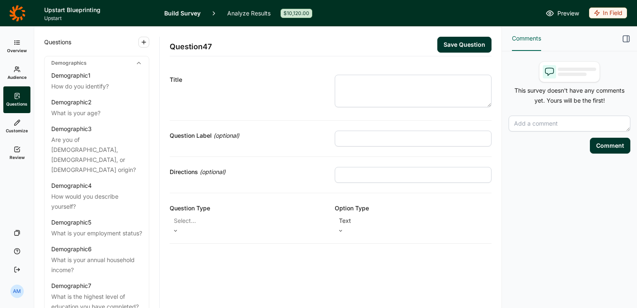  What do you see at coordinates (608, 13) in the screenshot?
I see `div: In Field` at bounding box center [608, 13].